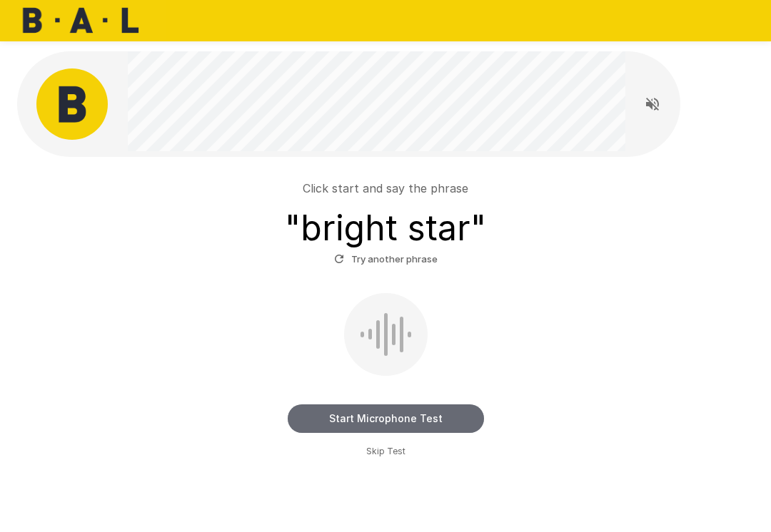 The width and height of the screenshot is (771, 532). Describe the element at coordinates (652, 105) in the screenshot. I see `button: Read questions aloud` at that location.